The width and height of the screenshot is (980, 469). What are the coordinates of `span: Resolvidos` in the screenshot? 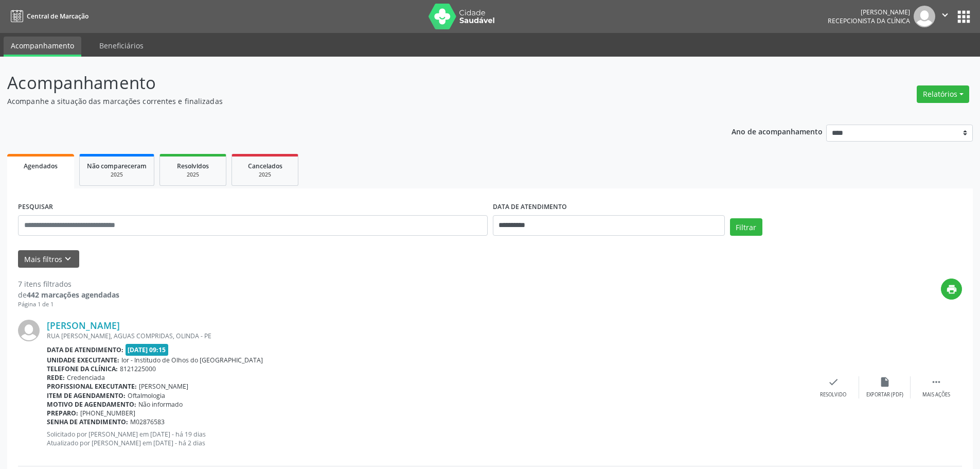 It's located at (193, 166).